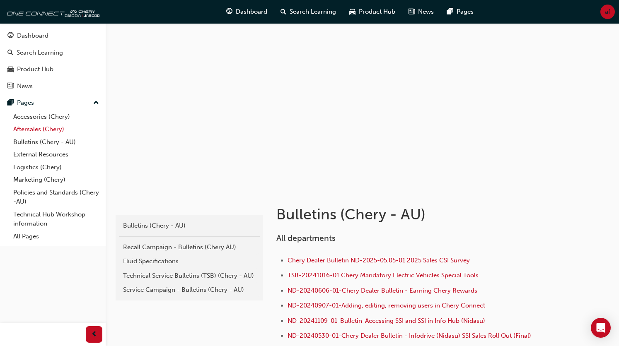 This screenshot has height=346, width=619. I want to click on span: All departments, so click(306, 238).